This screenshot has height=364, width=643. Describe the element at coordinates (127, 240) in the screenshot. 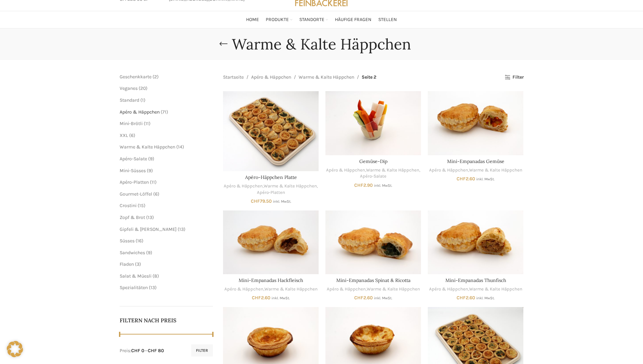

I see `span: Süsses` at that location.